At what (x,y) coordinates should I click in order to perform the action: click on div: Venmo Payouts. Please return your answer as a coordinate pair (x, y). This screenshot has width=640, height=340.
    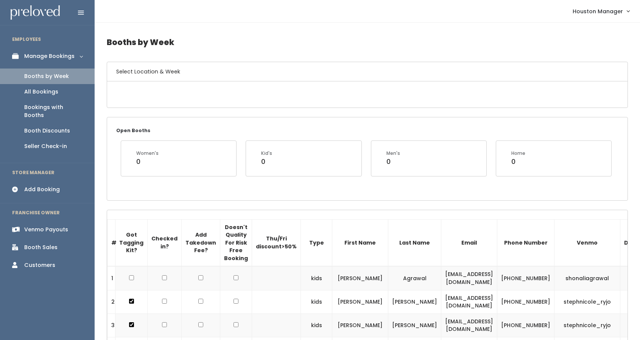
    Looking at the image, I should click on (46, 229).